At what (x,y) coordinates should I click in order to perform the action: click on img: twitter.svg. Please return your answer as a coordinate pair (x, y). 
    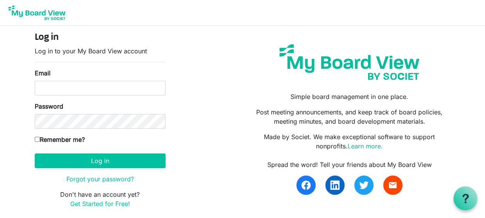
    Looking at the image, I should click on (364, 185).